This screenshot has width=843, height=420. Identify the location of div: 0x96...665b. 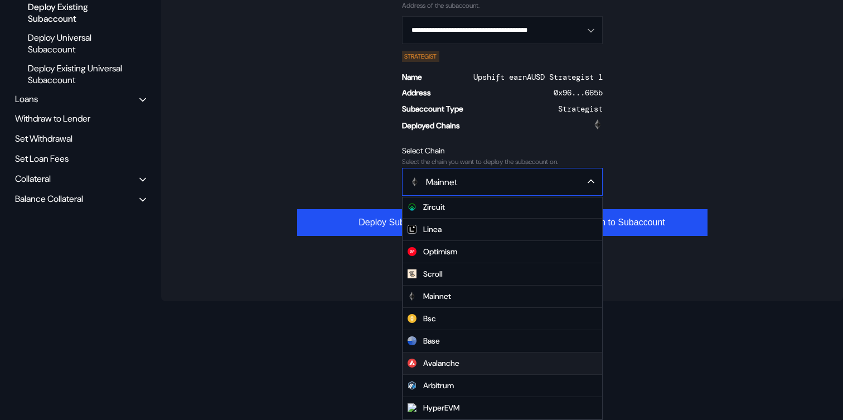
(578, 93).